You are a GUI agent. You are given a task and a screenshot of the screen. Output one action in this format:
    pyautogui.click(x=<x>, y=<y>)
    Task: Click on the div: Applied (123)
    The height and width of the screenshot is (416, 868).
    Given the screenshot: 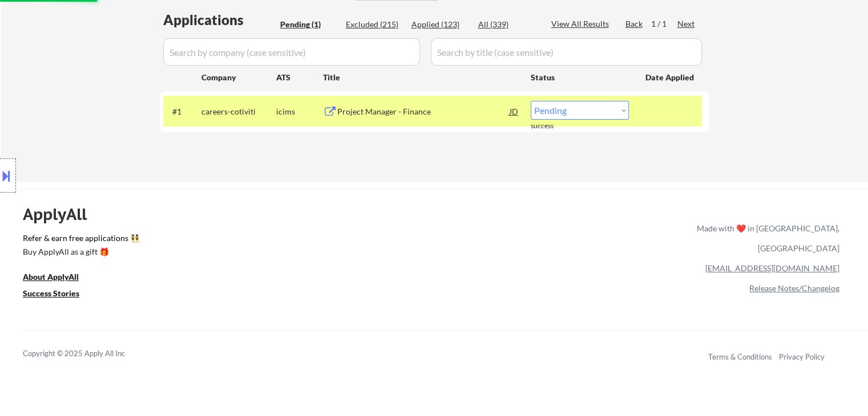 What is the action you would take?
    pyautogui.click(x=440, y=25)
    